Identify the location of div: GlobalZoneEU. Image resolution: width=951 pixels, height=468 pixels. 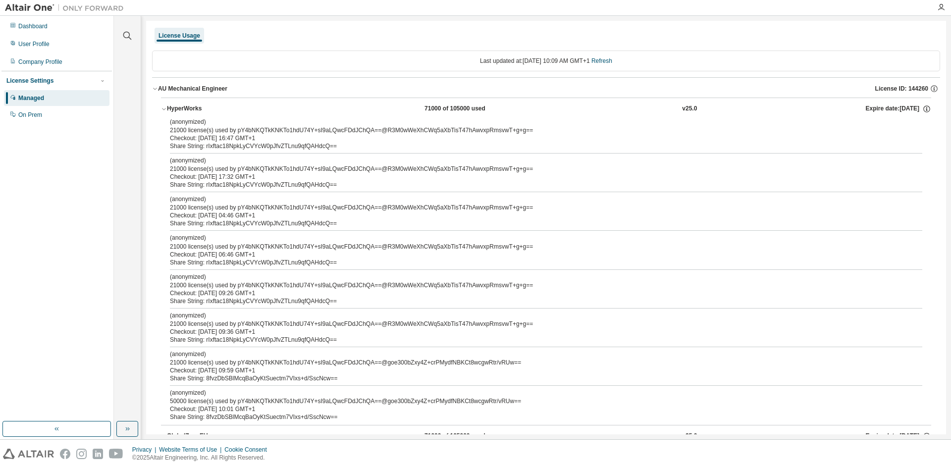
(212, 436).